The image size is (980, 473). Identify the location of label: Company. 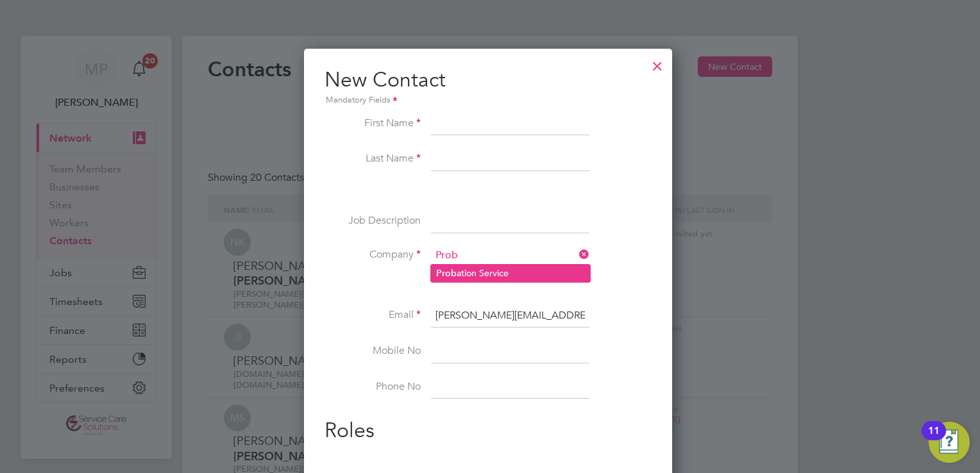
(373, 255).